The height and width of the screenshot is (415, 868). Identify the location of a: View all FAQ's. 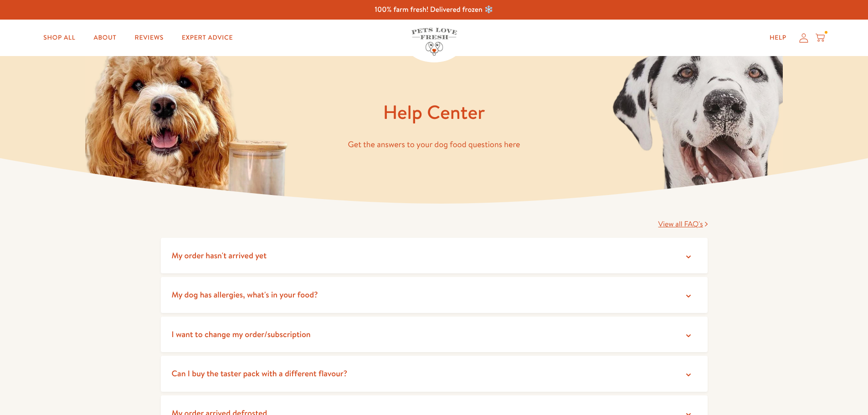
(683, 224).